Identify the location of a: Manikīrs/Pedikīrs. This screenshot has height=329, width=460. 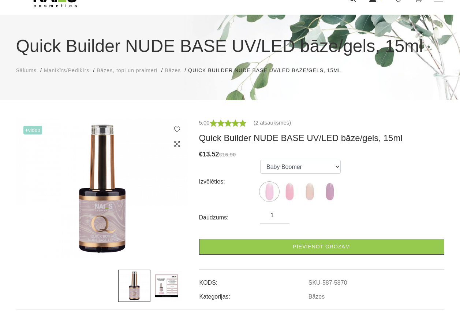
(67, 70).